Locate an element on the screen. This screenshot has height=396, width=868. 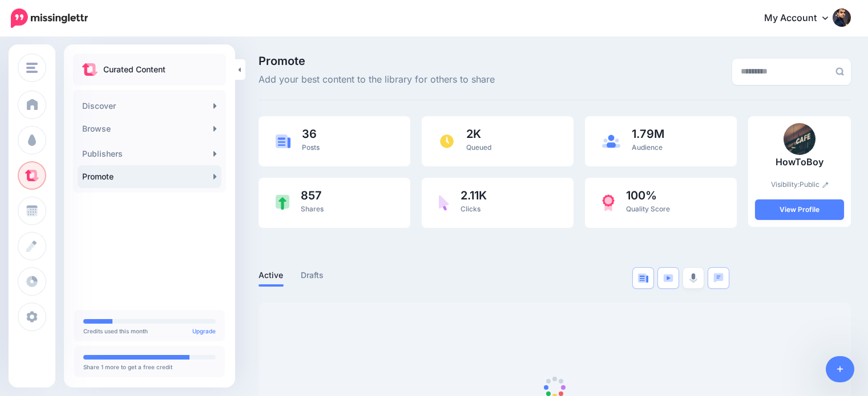
a: Active is located at coordinates (271, 275).